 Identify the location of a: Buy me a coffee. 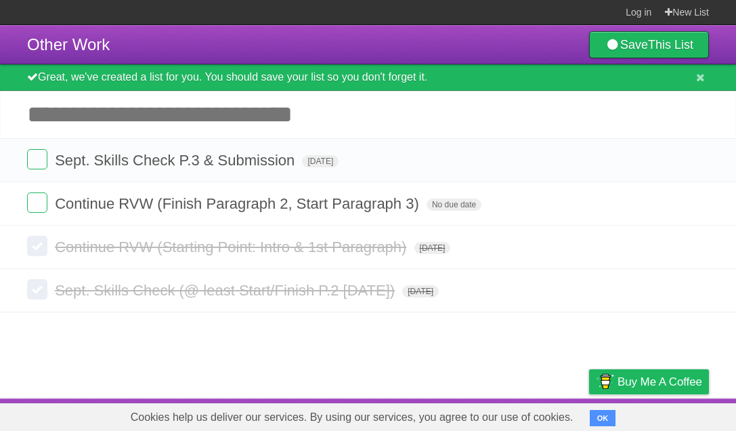
(649, 381).